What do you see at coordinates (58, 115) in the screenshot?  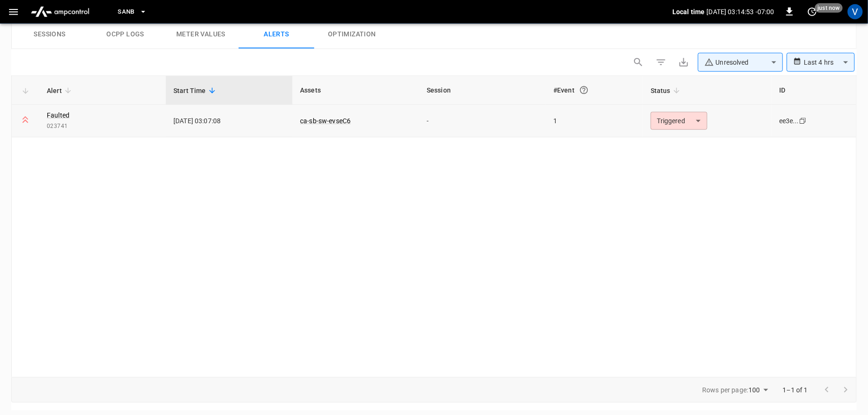 I see `a: Faulted` at bounding box center [58, 115].